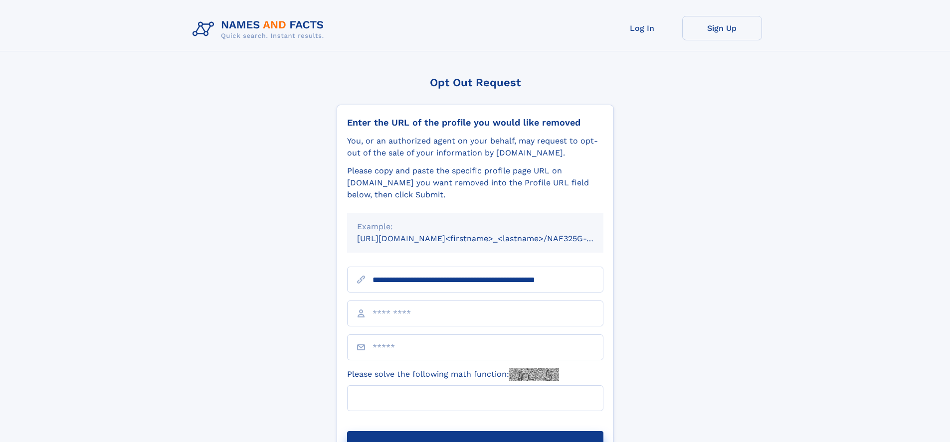 This screenshot has width=950, height=442. What do you see at coordinates (475, 147) in the screenshot?
I see `div: You, or an authorized agent on your behalf, may request to opt-out of the sale of your informatio...` at bounding box center [475, 147].